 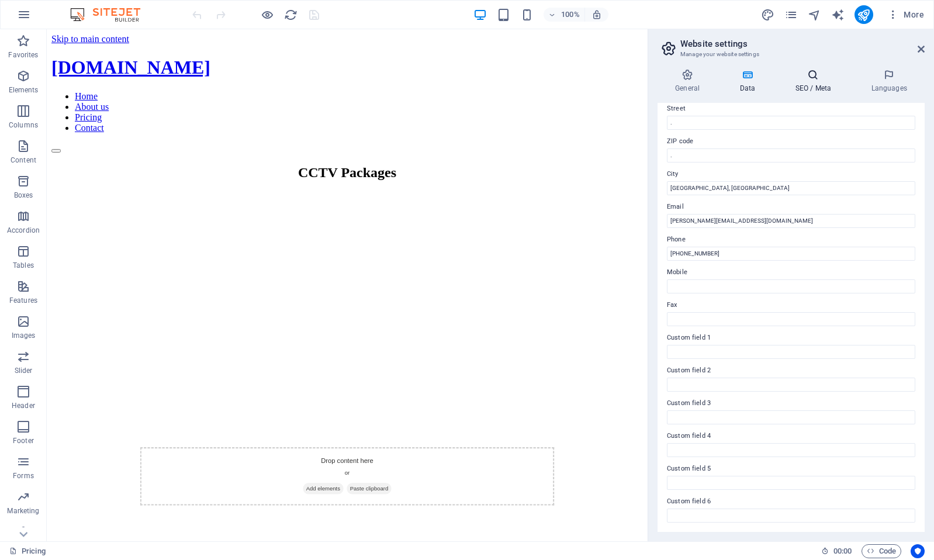 What do you see at coordinates (792, 15) in the screenshot?
I see `button: pages` at bounding box center [792, 15].